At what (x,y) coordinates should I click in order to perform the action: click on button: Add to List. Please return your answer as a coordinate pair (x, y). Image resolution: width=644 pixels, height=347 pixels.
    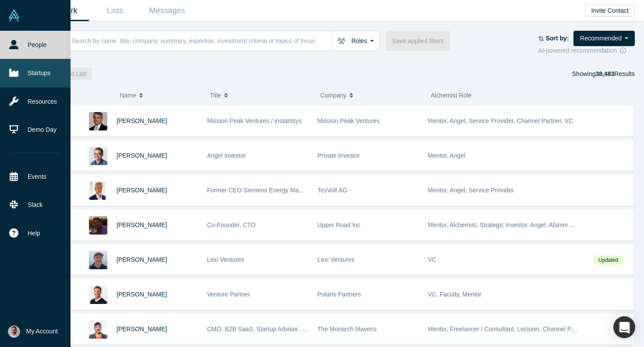
    Looking at the image, I should click on (72, 74).